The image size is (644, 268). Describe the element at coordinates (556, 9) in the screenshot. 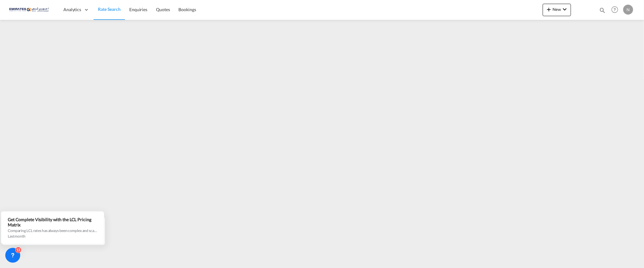

I see `span: New` at that location.